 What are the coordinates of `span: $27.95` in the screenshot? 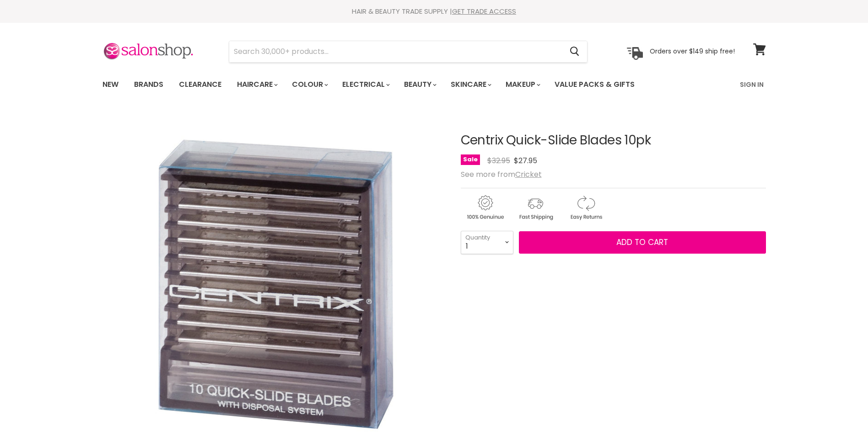 It's located at (525, 161).